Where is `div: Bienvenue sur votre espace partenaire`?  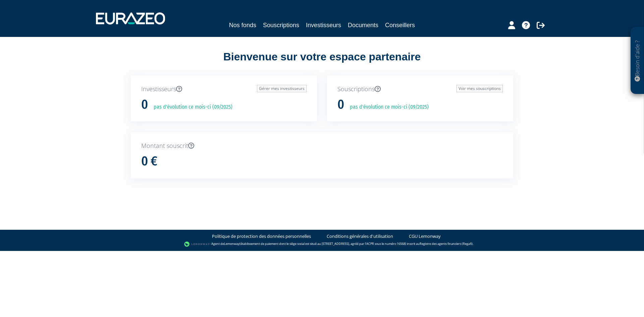 div: Bienvenue sur votre espace partenaire is located at coordinates (322, 62).